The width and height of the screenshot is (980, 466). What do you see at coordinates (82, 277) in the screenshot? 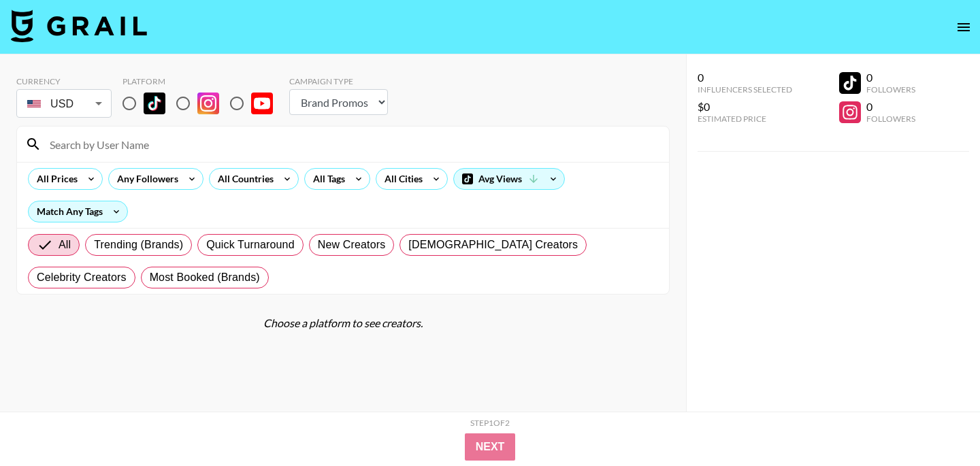
I see `span: Celebrity Creators` at bounding box center [82, 277].